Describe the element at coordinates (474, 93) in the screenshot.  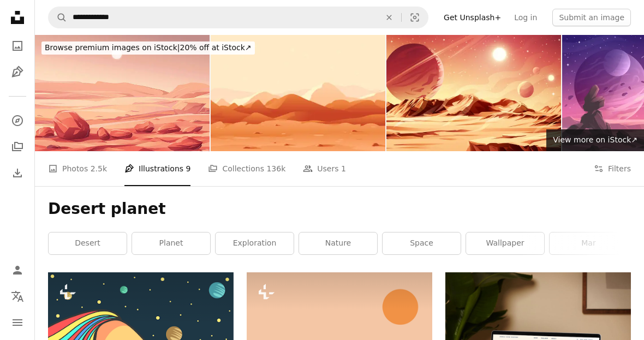
I see `img: Desert Planet` at that location.